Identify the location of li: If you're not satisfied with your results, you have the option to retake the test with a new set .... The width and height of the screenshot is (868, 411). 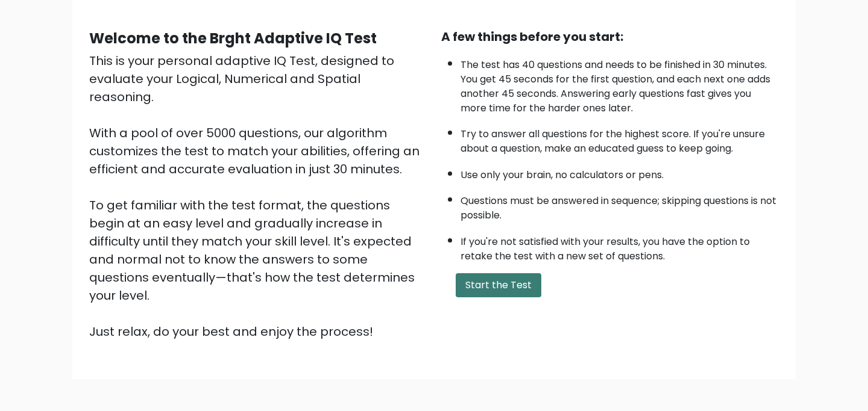
(620, 247).